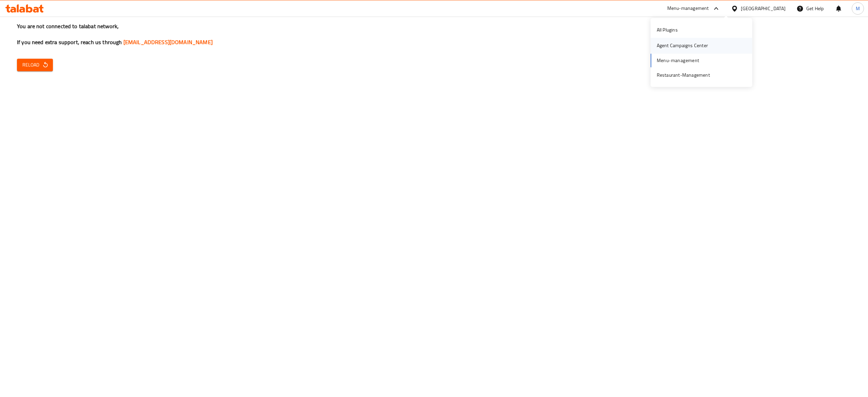 The height and width of the screenshot is (397, 868). What do you see at coordinates (682, 46) in the screenshot?
I see `div: Agent Campaigns Center` at bounding box center [682, 46].